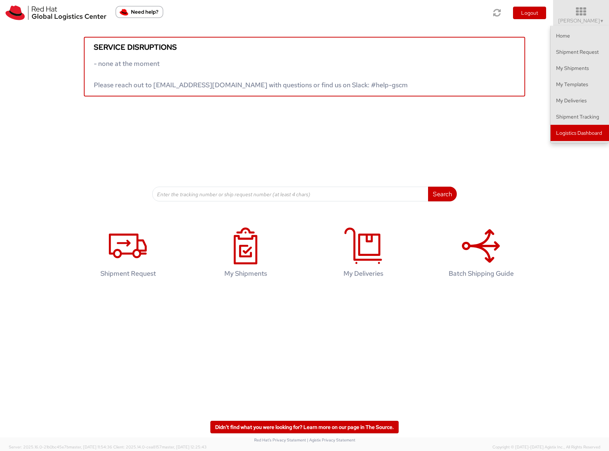  Describe the element at coordinates (128, 273) in the screenshot. I see `h4: Shipment Request` at that location.